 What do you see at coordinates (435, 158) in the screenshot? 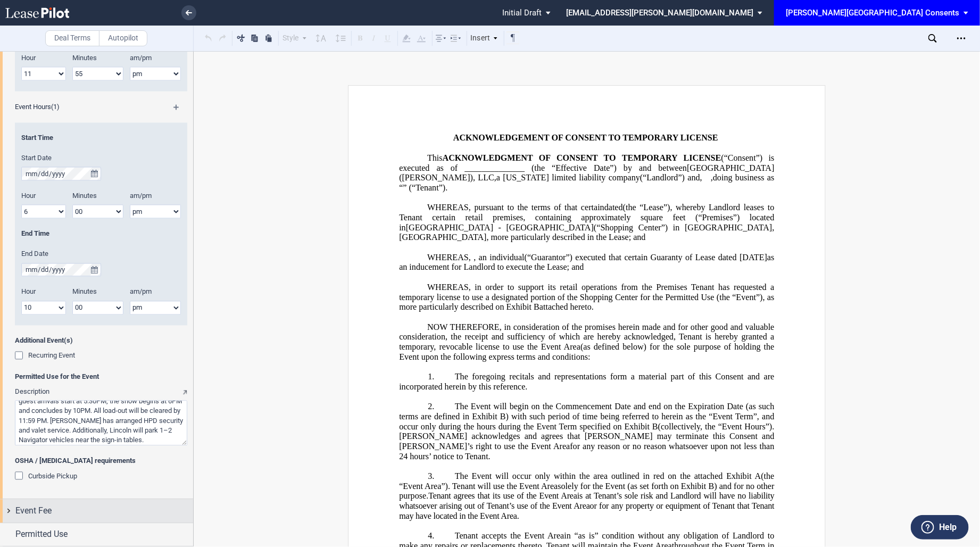
I see `span: This` at bounding box center [435, 158].